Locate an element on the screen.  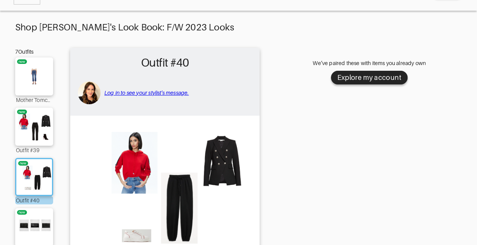
a: Log in to see your stylist's message. is located at coordinates (147, 93).